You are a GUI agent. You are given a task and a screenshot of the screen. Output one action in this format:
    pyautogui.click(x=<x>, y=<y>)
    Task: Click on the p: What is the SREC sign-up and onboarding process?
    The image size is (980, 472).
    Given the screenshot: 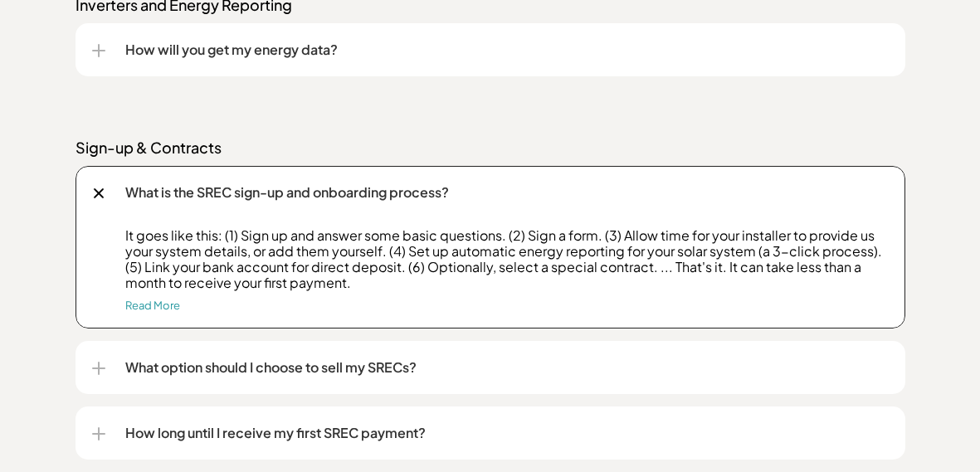 What is the action you would take?
    pyautogui.click(x=507, y=193)
    